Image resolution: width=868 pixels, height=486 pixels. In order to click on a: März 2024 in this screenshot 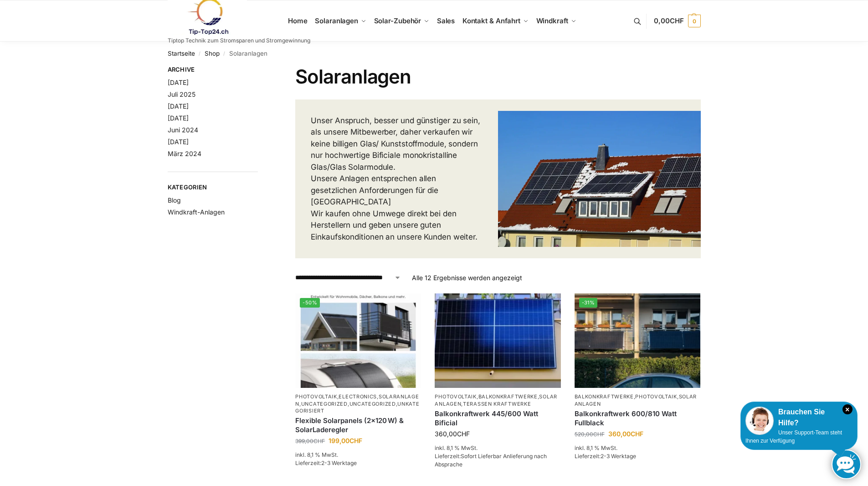, I will do `click(185, 153)`.